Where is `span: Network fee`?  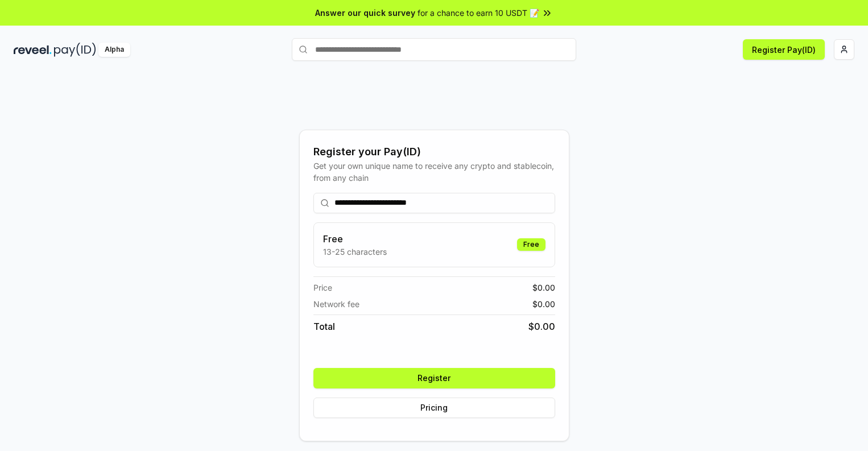
span: Network fee is located at coordinates (336, 304).